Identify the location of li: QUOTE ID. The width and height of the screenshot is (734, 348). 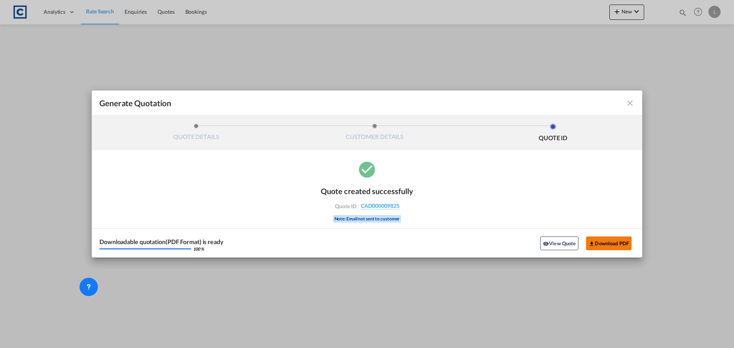
(553, 134).